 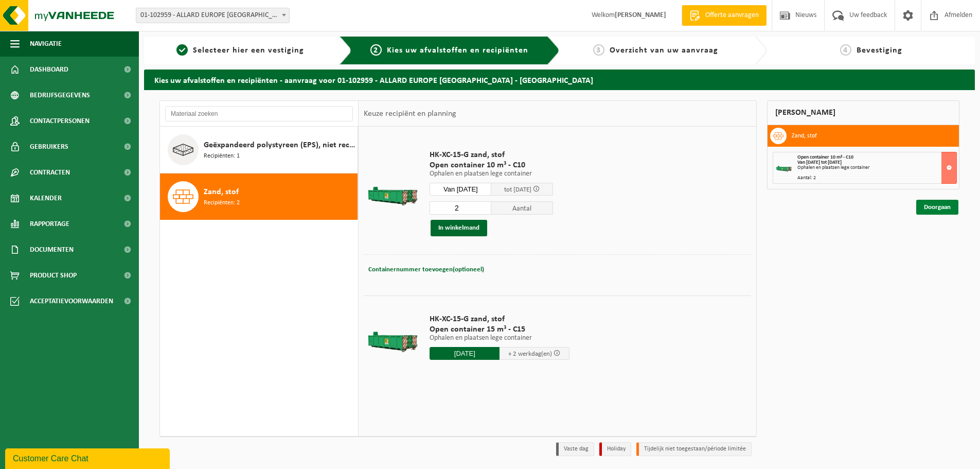 What do you see at coordinates (240, 50) in the screenshot?
I see `a: 1Selecteer hier een vestiging` at bounding box center [240, 50].